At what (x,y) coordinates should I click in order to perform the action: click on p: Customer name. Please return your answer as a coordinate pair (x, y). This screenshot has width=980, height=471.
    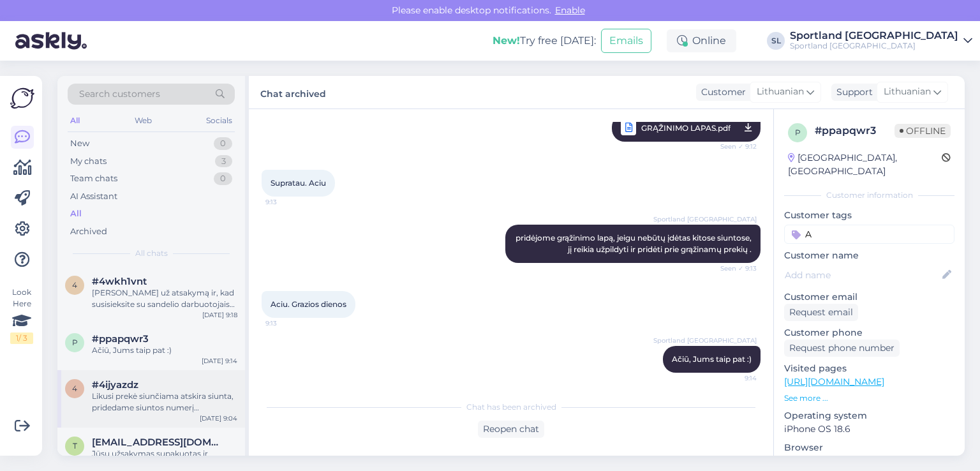
    Looking at the image, I should click on (869, 256).